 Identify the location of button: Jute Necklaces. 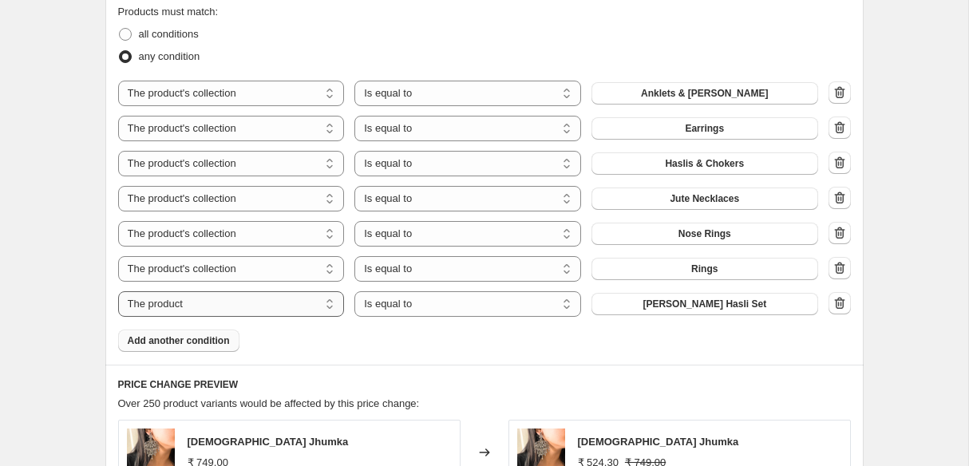
(705, 199).